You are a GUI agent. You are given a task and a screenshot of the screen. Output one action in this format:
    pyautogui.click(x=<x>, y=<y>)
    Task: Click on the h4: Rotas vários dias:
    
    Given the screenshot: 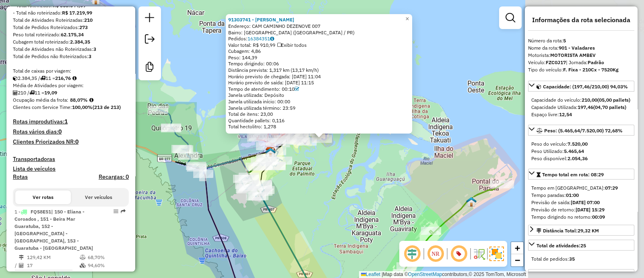 What is the action you would take?
    pyautogui.click(x=71, y=131)
    